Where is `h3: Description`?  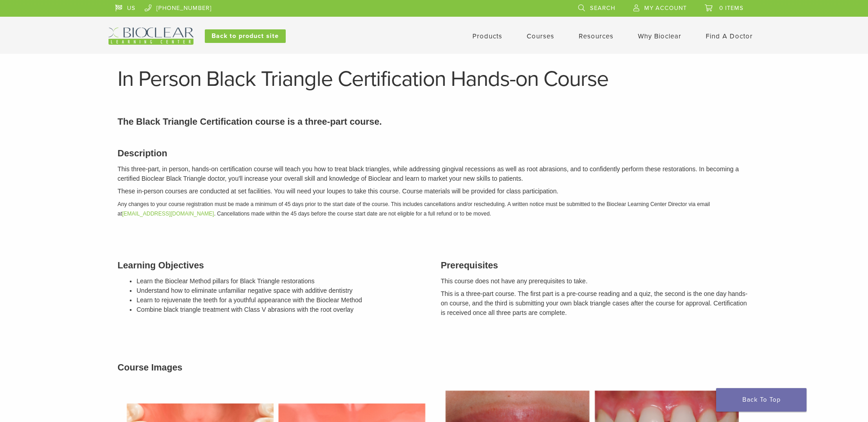
h3: Description is located at coordinates (434, 153).